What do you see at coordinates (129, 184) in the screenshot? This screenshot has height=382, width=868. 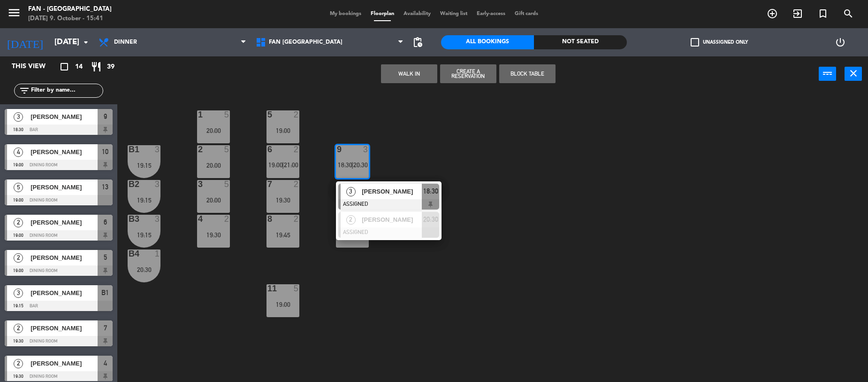 I see `div: B2` at bounding box center [129, 184].